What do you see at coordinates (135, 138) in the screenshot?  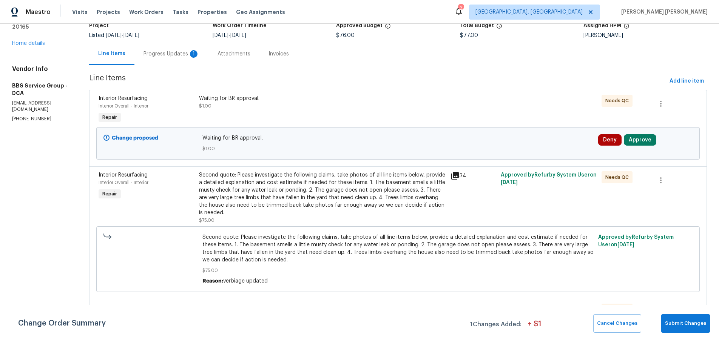 I see `b: Change proposed` at bounding box center [135, 138].